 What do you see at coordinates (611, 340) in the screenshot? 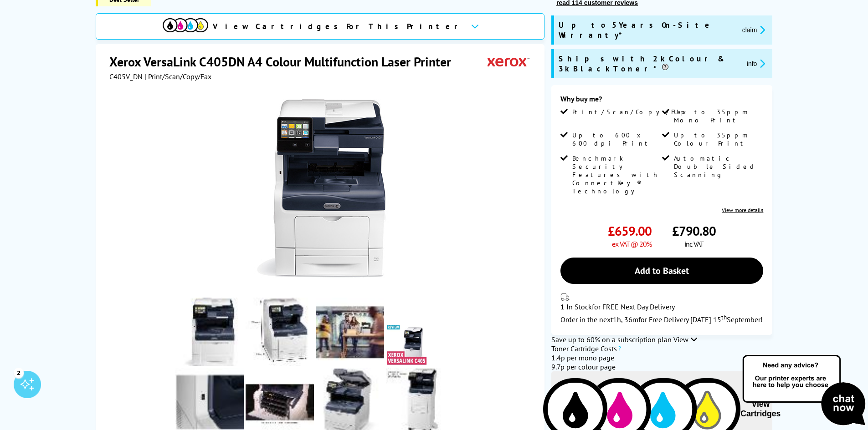
I see `span: Save up to 60% on a subscription plan` at bounding box center [611, 340].